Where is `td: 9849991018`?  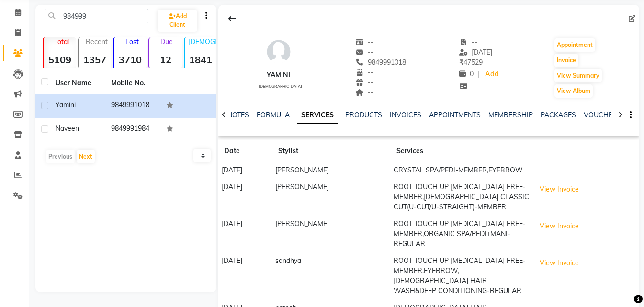
td: 9849991018 is located at coordinates (133, 106).